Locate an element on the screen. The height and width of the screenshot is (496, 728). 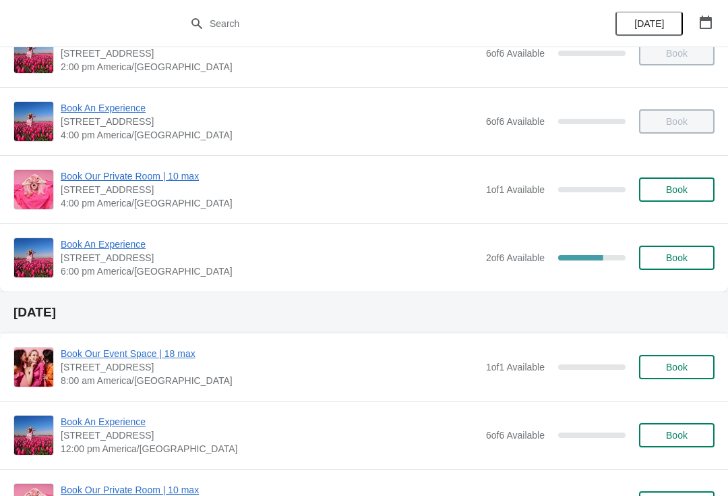
span: Book Our Private Room | 10 max is located at coordinates (270, 176).